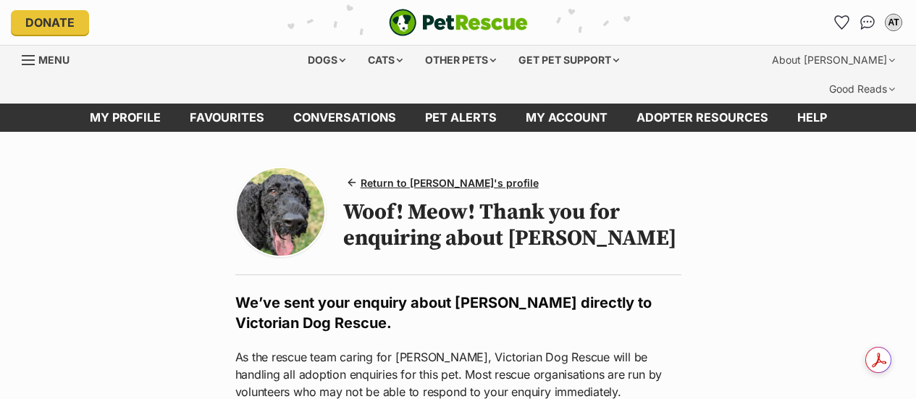  I want to click on img: Photo of Arthur Russelton, so click(280, 212).